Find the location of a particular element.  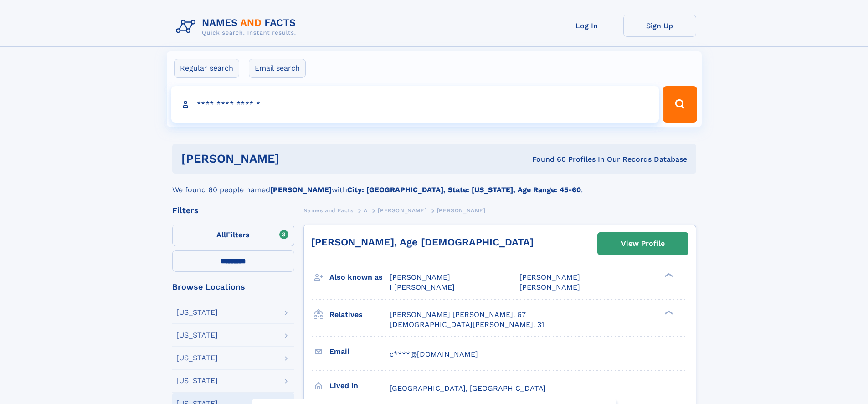

div: Found 60 Profiles In Our Records Database is located at coordinates (546, 159).